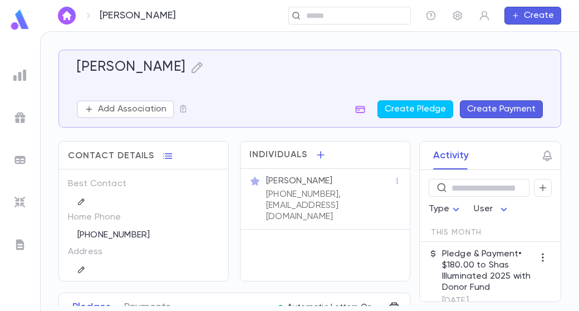  Describe the element at coordinates (501, 109) in the screenshot. I see `button: Create Payment` at that location.